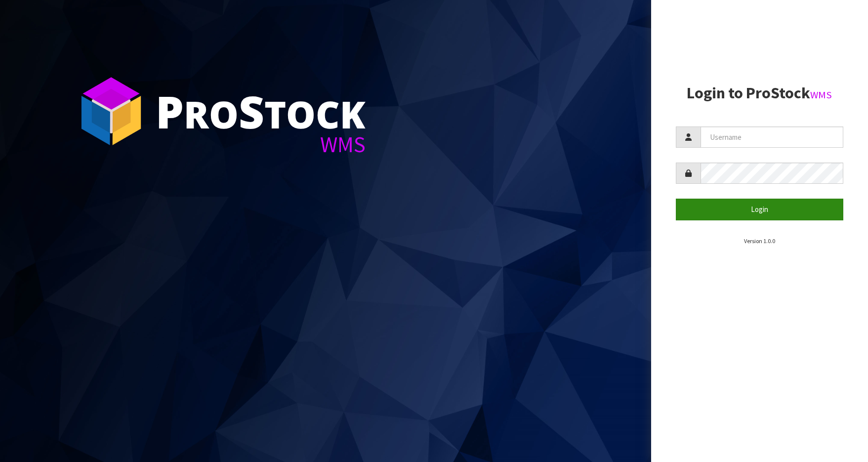  I want to click on div: ro tock, so click(260, 111).